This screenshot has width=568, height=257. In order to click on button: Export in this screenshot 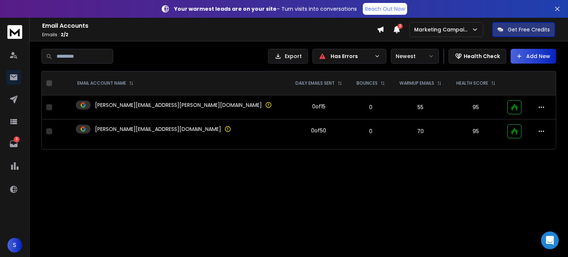, I will do `click(288, 56)`.